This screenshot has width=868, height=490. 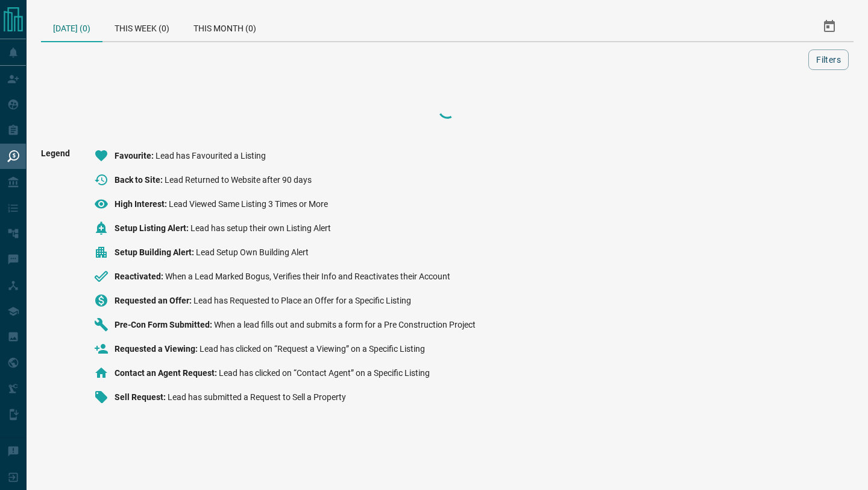 What do you see at coordinates (142, 204) in the screenshot?
I see `span: High Interest` at bounding box center [142, 204].